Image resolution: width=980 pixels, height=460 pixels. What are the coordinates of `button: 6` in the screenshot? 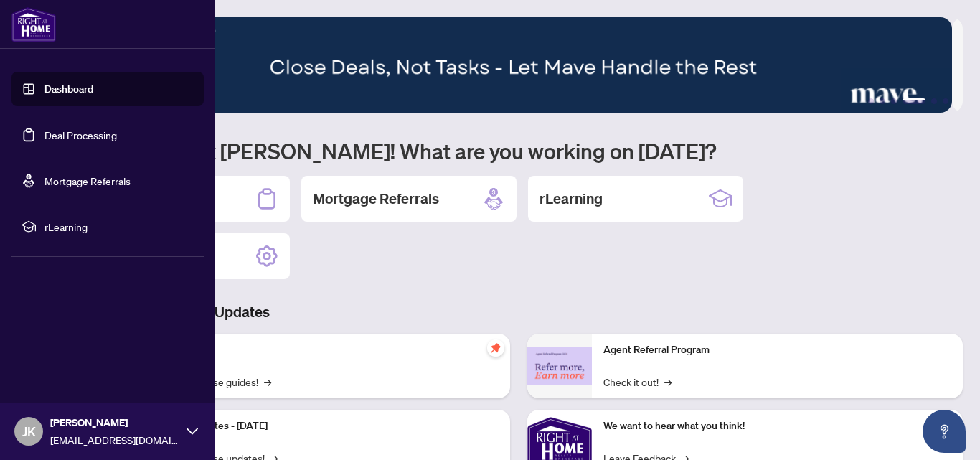 It's located at (945, 101).